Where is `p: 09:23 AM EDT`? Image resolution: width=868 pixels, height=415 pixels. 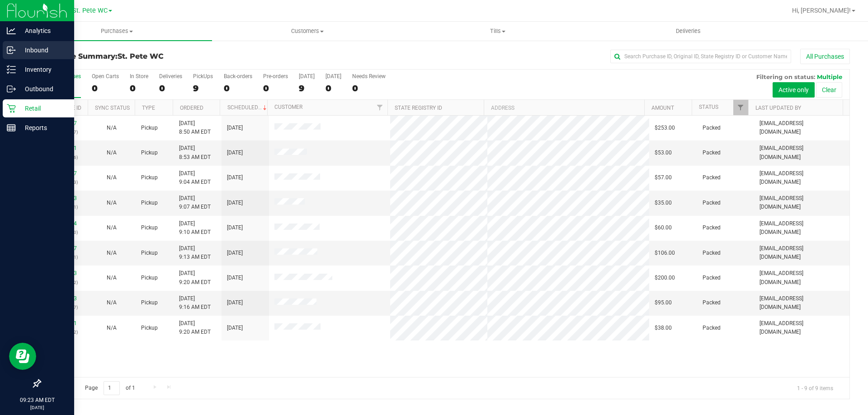
p: 09:23 AM EDT is located at coordinates (37, 400).